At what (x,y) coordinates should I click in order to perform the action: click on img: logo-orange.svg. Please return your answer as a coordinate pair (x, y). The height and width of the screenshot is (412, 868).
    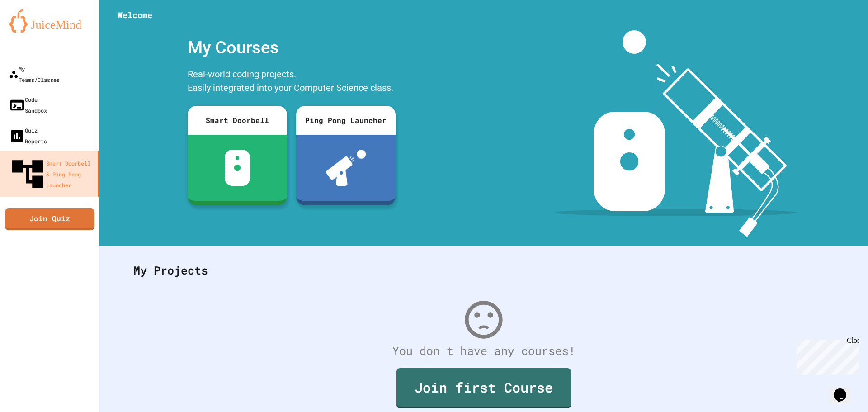
    Looking at the image, I should click on (50, 21).